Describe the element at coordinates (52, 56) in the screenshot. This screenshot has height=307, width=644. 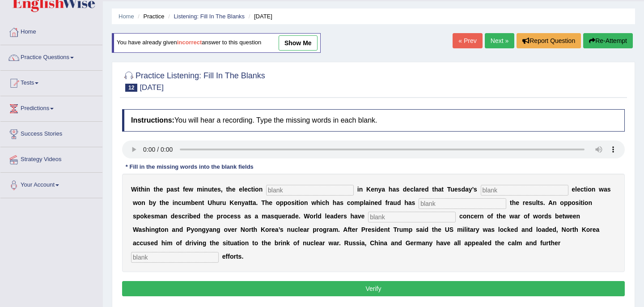
I see `a: Practice Questions` at that location.